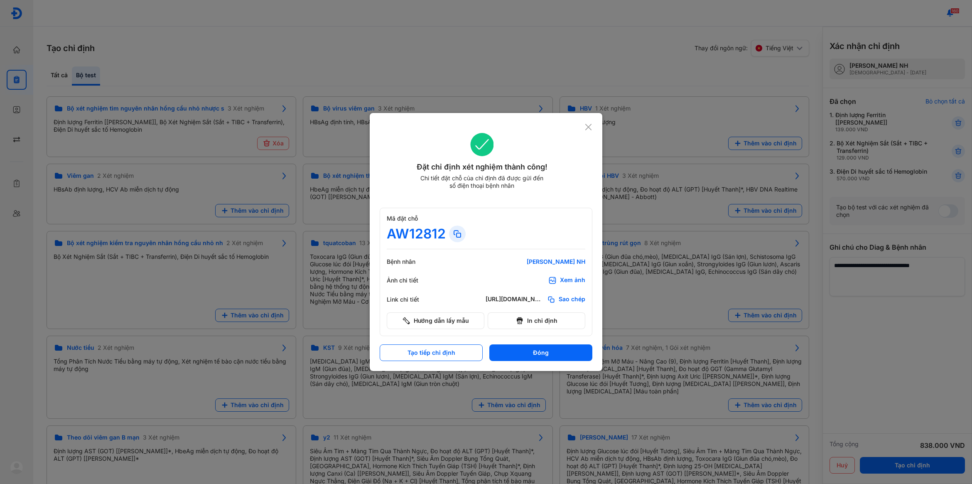  What do you see at coordinates (572, 280) in the screenshot?
I see `div: Xem ảnh` at bounding box center [572, 280].